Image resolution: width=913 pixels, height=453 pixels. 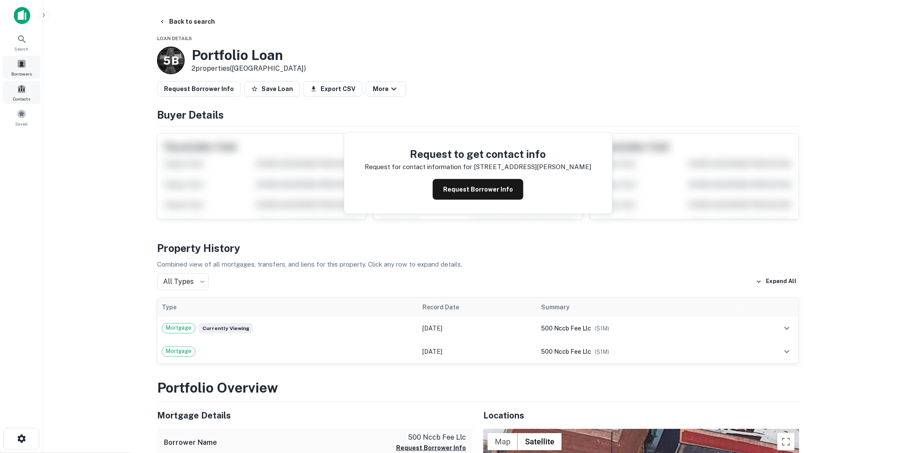 I want to click on a: Contacts, so click(x=22, y=92).